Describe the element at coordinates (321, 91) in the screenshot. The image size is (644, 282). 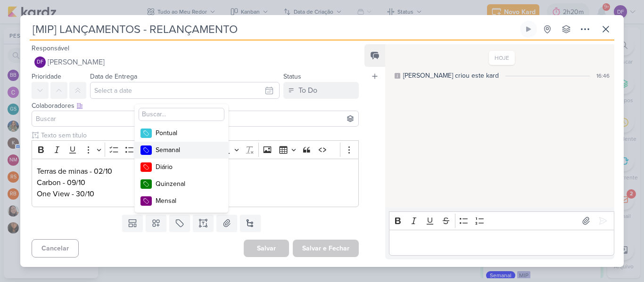
I see `button: To Do` at that location.